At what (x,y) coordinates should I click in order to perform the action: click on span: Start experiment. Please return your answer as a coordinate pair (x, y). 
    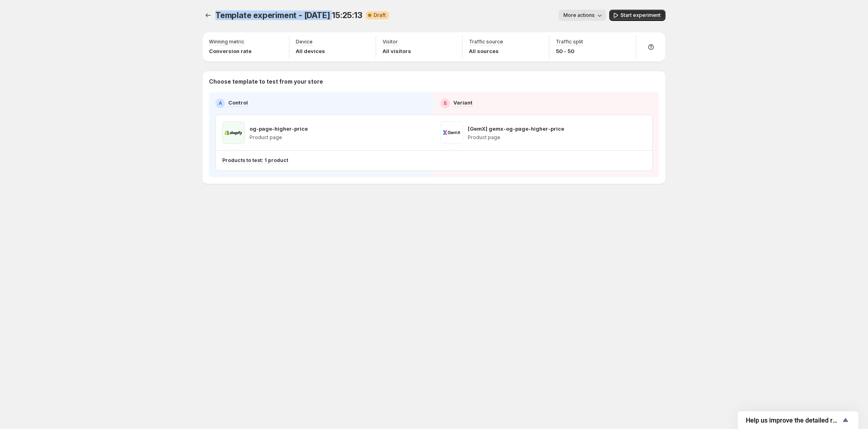
    Looking at the image, I should click on (640, 16).